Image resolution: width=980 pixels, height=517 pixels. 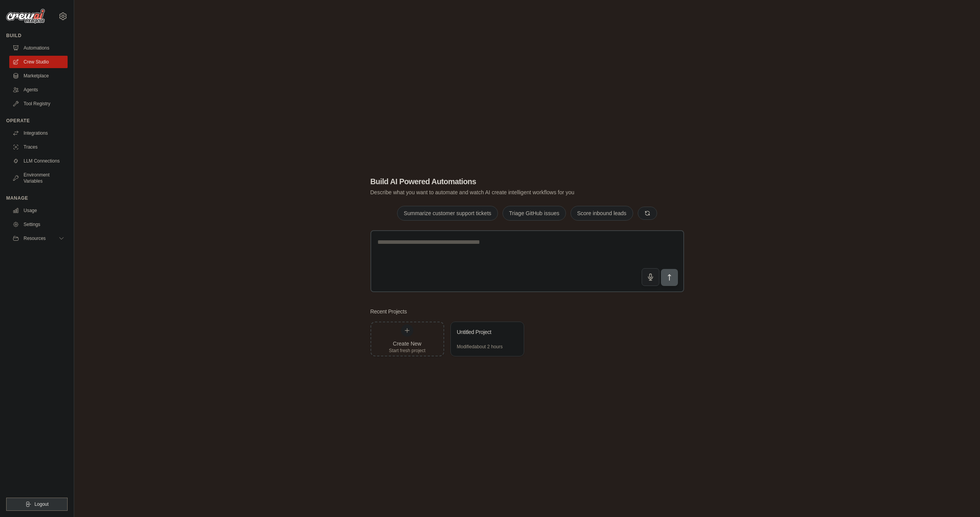 What do you see at coordinates (480, 347) in the screenshot?
I see `div: Modified about 2 hours` at bounding box center [480, 347].